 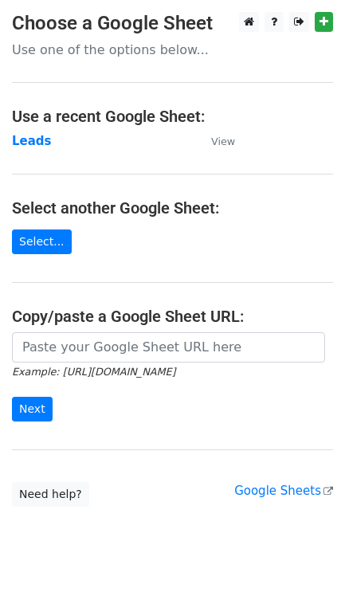 What do you see at coordinates (215, 141) in the screenshot?
I see `a: View` at bounding box center [215, 141].